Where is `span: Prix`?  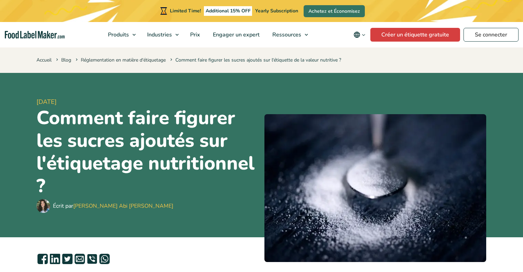
span: Prix is located at coordinates (194, 35).